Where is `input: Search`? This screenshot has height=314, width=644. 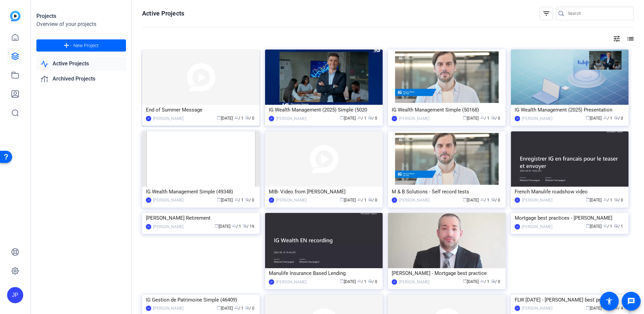
input: Search is located at coordinates (598, 13).